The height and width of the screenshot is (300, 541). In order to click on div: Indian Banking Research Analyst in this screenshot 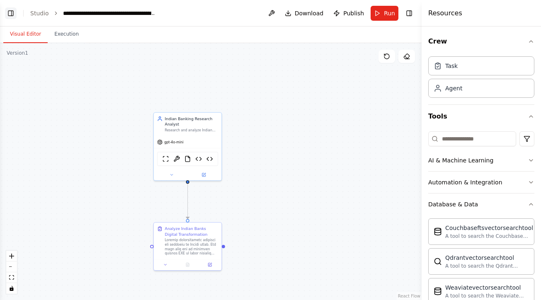, I will do `click(192, 121)`.